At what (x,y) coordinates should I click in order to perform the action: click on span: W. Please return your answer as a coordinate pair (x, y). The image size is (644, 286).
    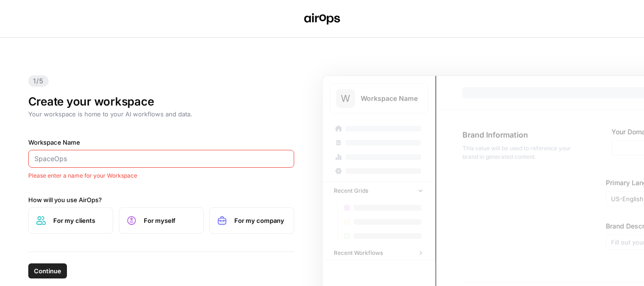
    Looking at the image, I should click on (346, 98).